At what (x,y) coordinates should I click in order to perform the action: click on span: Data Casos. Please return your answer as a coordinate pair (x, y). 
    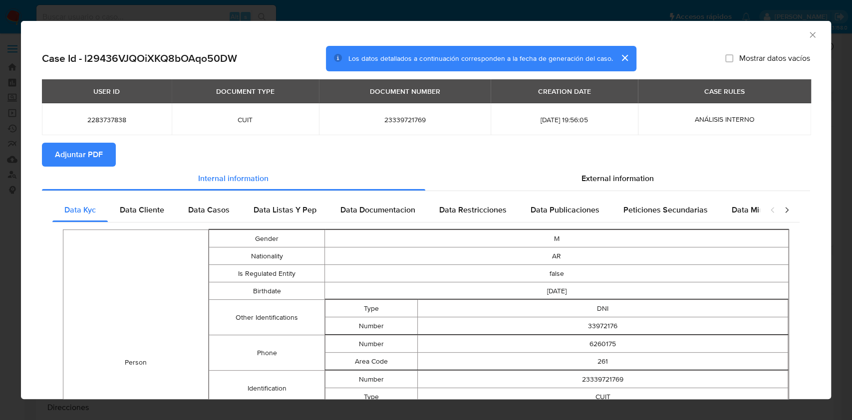
    Looking at the image, I should click on (209, 210).